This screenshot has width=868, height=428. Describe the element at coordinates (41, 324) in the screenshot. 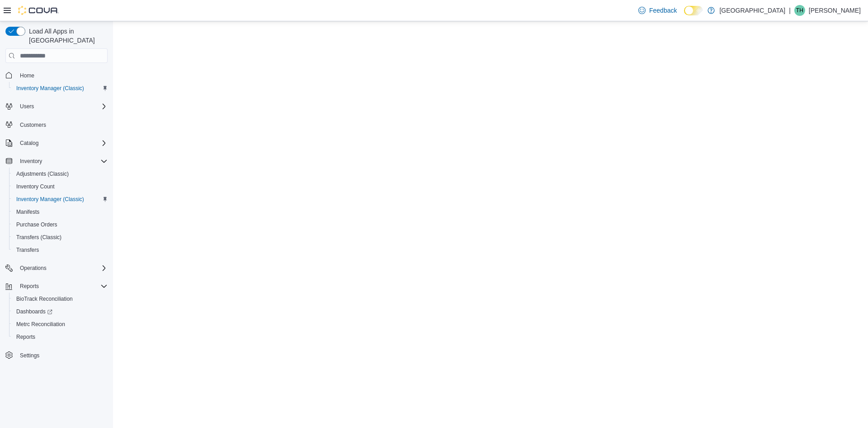

I see `a: Metrc Reconciliation` at that location.